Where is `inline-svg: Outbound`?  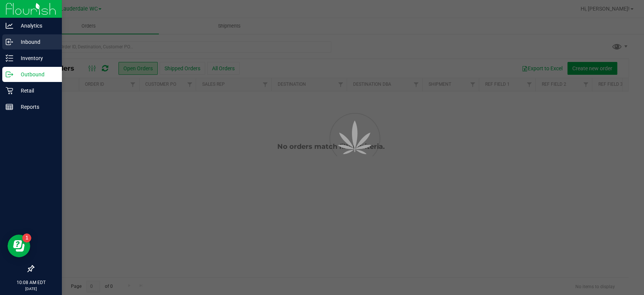 inline-svg: Outbound is located at coordinates (10, 74).